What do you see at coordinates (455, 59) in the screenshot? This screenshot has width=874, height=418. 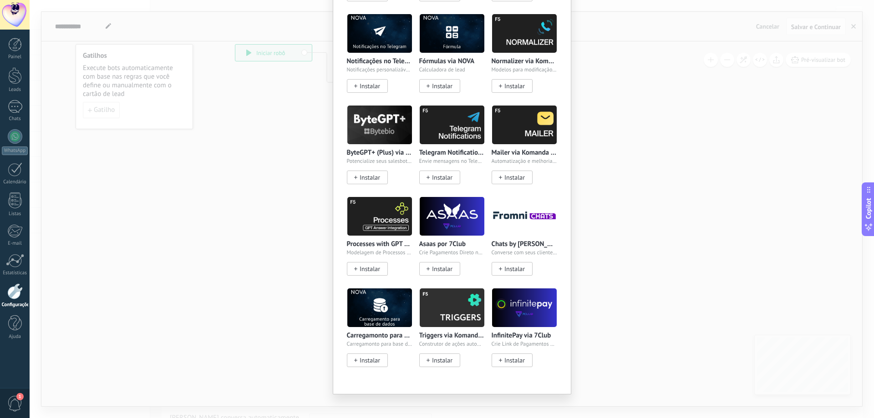 I see `div: Fórmulas via NOVA` at bounding box center [455, 59].